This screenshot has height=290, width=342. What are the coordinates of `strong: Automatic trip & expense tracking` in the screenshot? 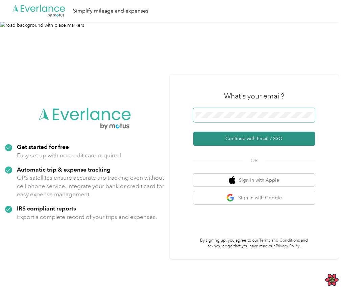 It's located at (64, 169).